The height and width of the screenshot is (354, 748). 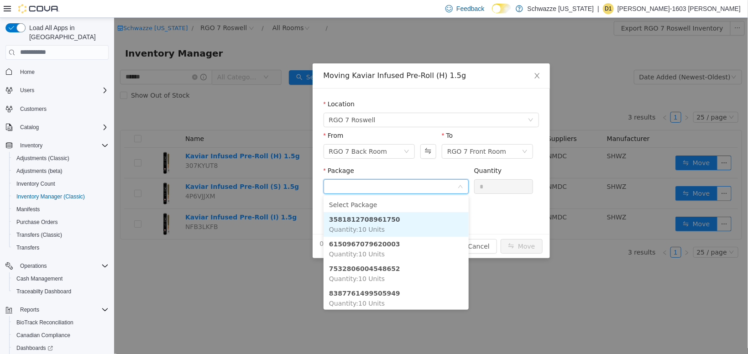 I want to click on button: Transfers (Classic), so click(x=61, y=235).